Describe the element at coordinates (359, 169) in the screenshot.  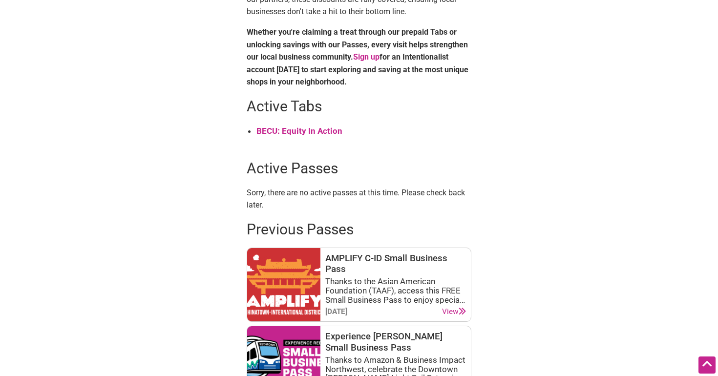
I see `h2: Active Passes` at that location.